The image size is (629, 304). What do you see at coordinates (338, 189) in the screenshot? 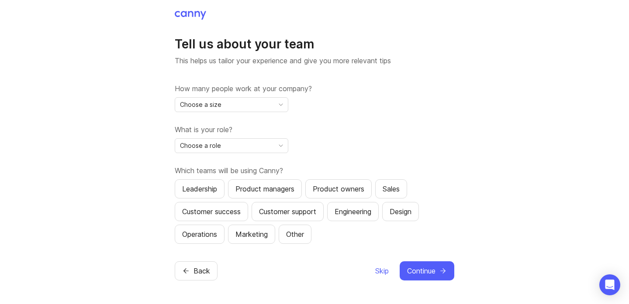
I see `div: Product owners` at bounding box center [338, 189].